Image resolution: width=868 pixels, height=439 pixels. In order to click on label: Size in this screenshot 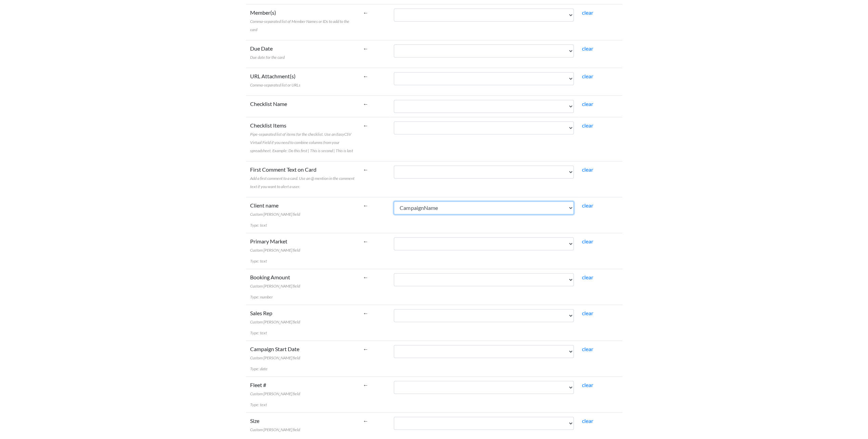, I will do `click(275, 425)`.